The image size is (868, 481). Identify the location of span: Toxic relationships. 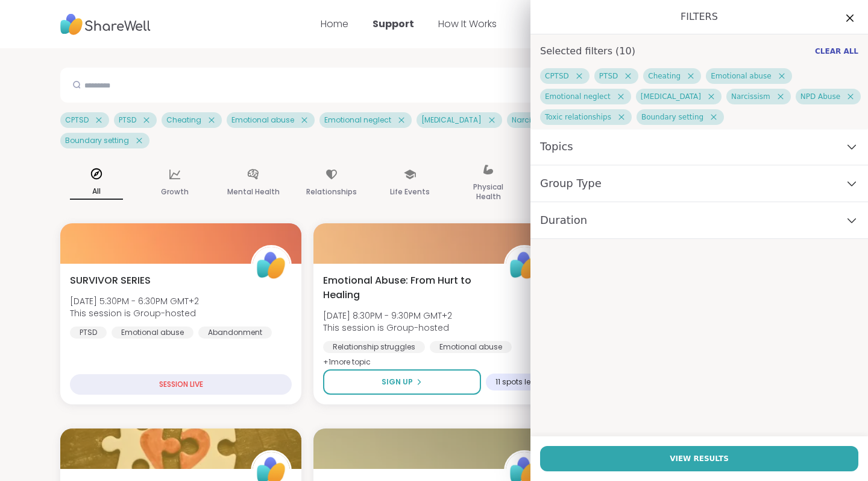
(578, 117).